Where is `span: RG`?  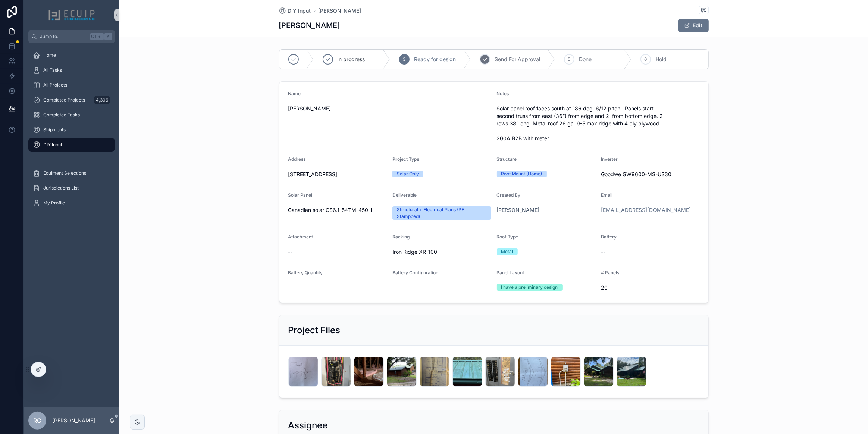 span: RG is located at coordinates (37, 421).